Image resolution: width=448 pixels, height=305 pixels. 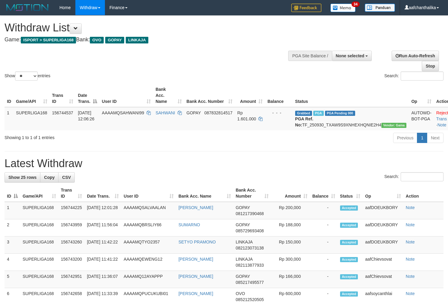 What do you see at coordinates (66, 177) in the screenshot?
I see `span: CSV` at bounding box center [66, 177].